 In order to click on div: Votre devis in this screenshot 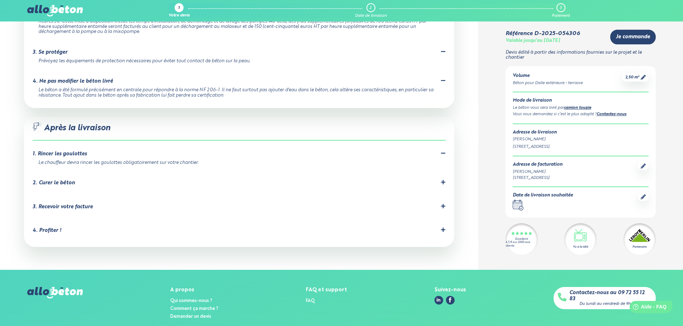, I will do `click(179, 16)`.